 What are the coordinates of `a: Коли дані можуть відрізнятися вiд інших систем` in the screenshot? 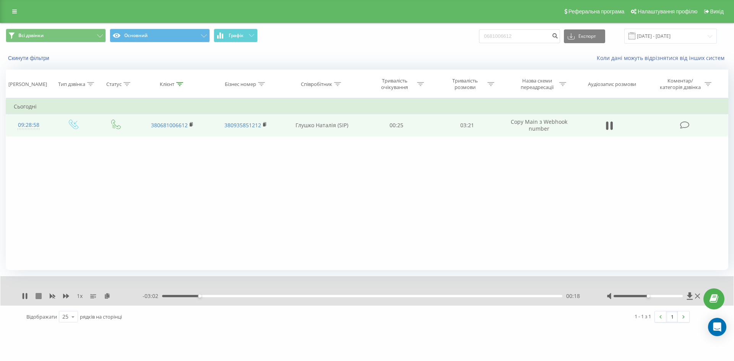 It's located at (663, 58).